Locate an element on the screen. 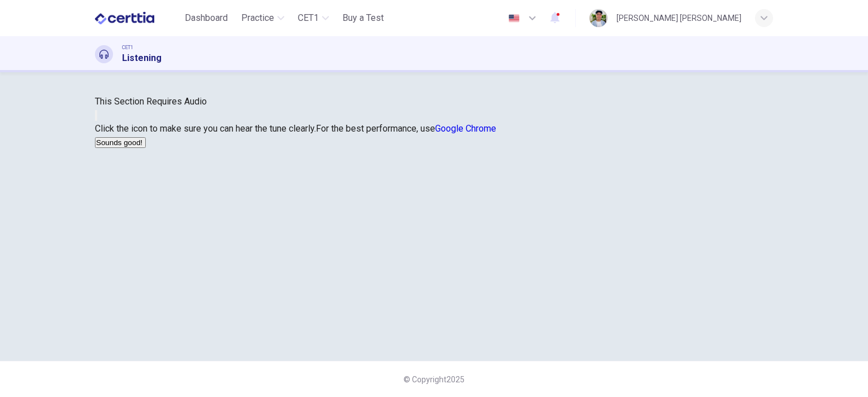 Image resolution: width=868 pixels, height=397 pixels. span: For the best performance, use is located at coordinates (406, 128).